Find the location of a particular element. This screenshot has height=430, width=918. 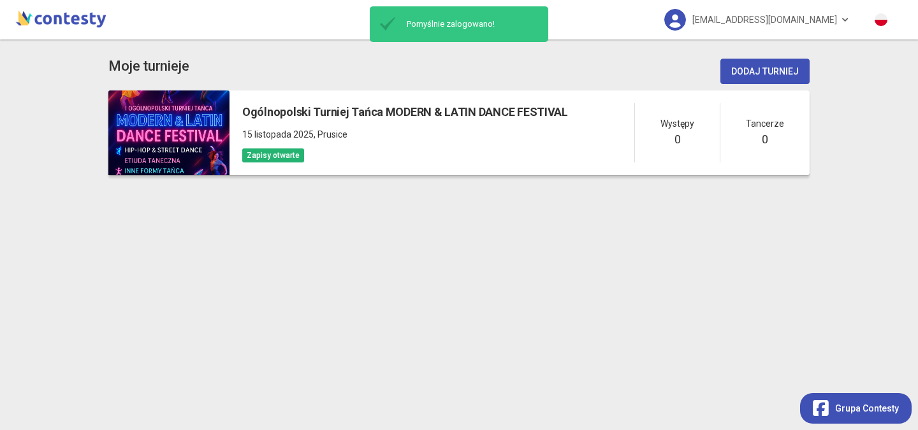

span: , Prusice is located at coordinates (330, 134).